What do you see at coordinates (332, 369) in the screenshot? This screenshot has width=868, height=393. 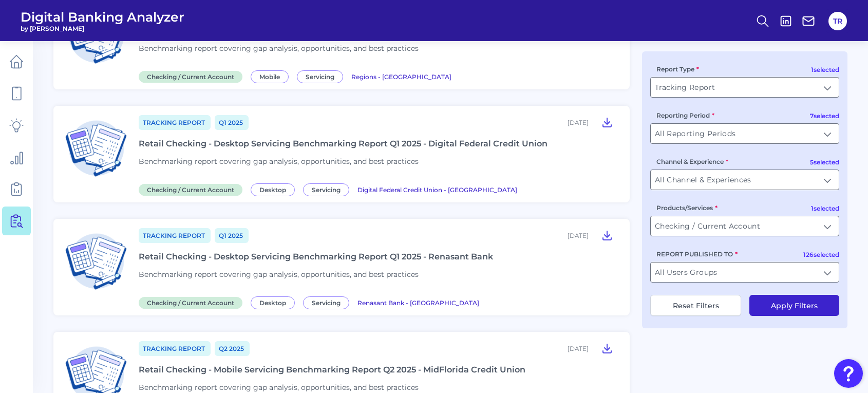 I see `div: Retail Checking - Mobile Servicing Benchmarking Report Q2 2025 - MidFlorida Credit Union` at bounding box center [332, 369].